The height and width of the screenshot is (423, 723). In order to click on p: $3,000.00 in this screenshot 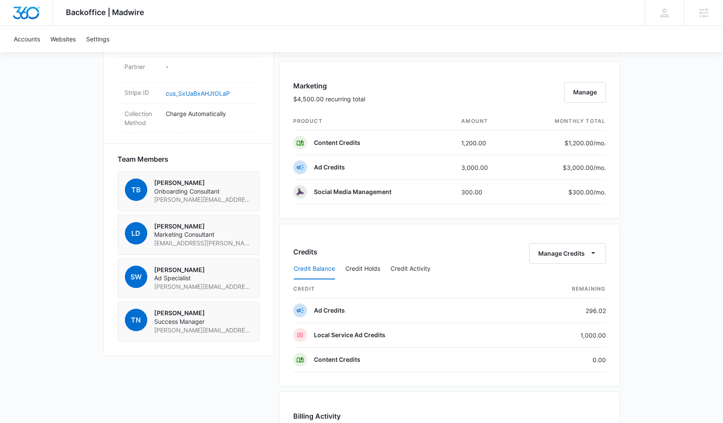, I will do `click(585, 167)`.